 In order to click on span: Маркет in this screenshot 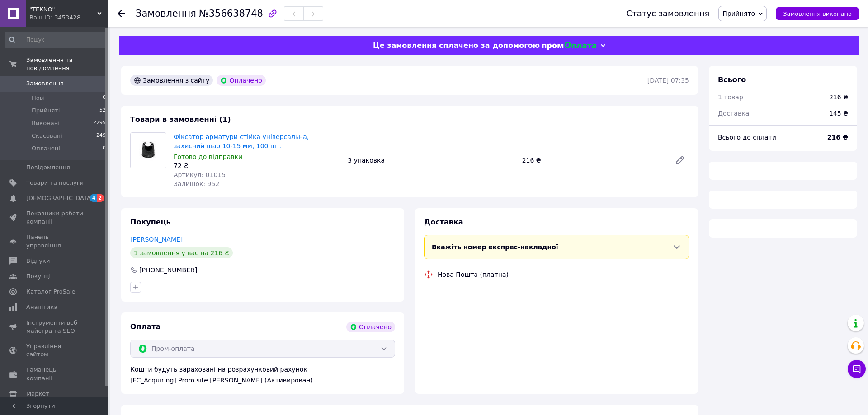, I will do `click(37, 394)`.